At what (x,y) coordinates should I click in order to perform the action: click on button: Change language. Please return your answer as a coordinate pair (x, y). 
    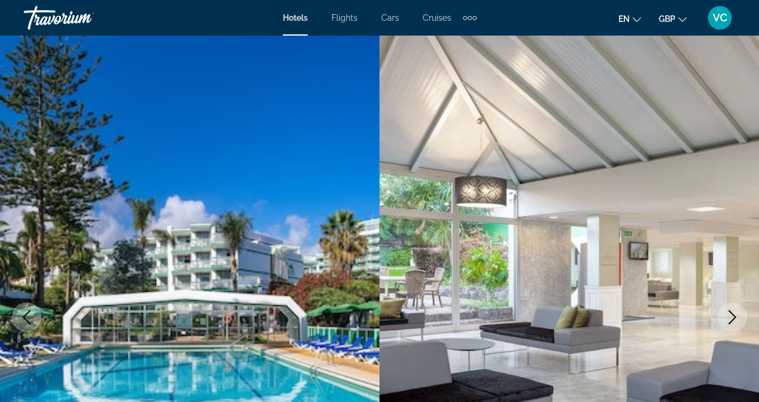
    Looking at the image, I should click on (629, 18).